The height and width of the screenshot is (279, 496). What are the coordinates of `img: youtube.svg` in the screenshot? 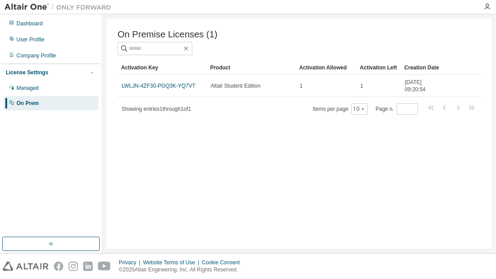 It's located at (104, 266).